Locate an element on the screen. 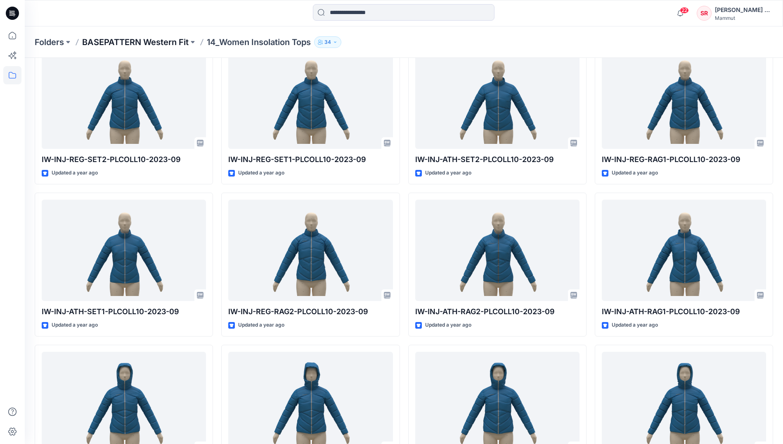 The width and height of the screenshot is (783, 444). p: Folders is located at coordinates (49, 42).